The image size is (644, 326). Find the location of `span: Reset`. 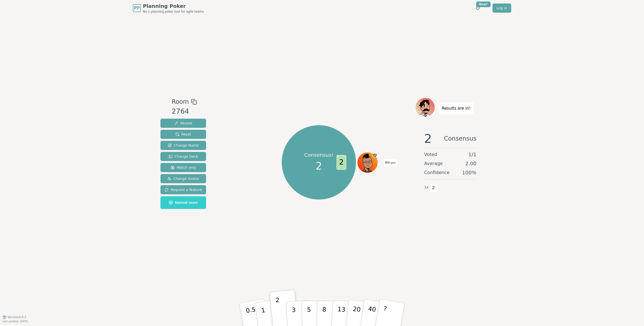

span: Reset is located at coordinates (183, 134).